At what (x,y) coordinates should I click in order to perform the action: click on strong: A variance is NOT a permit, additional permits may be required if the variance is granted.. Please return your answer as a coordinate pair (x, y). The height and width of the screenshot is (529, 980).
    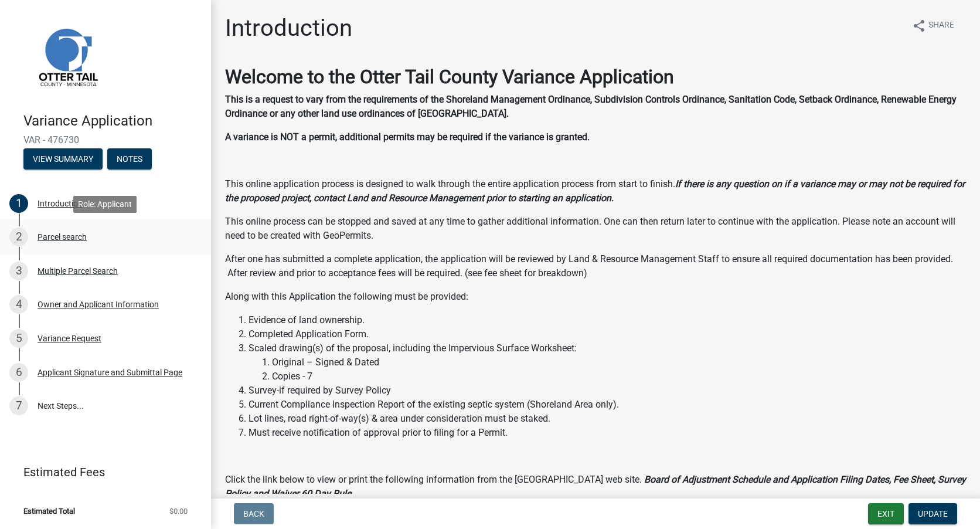
    Looking at the image, I should click on (407, 137).